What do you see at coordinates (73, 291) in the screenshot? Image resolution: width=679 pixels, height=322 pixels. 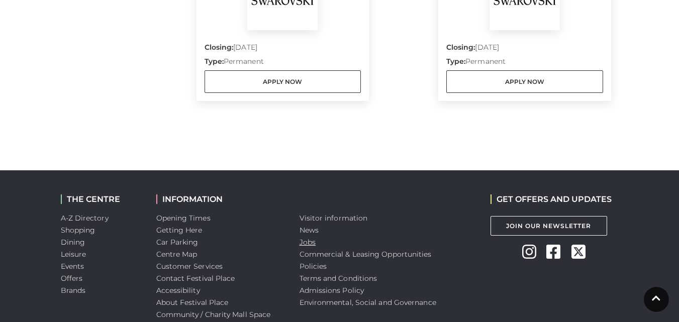 I see `a: Brands` at bounding box center [73, 291].